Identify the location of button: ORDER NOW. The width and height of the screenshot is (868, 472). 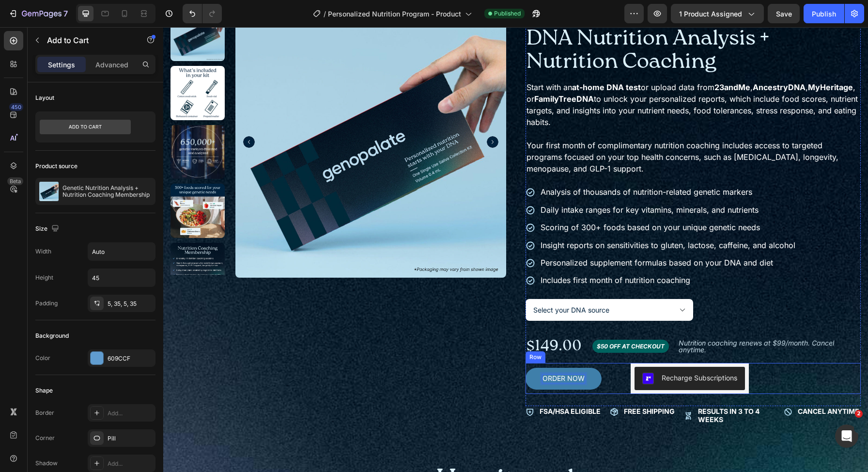
(400, 351).